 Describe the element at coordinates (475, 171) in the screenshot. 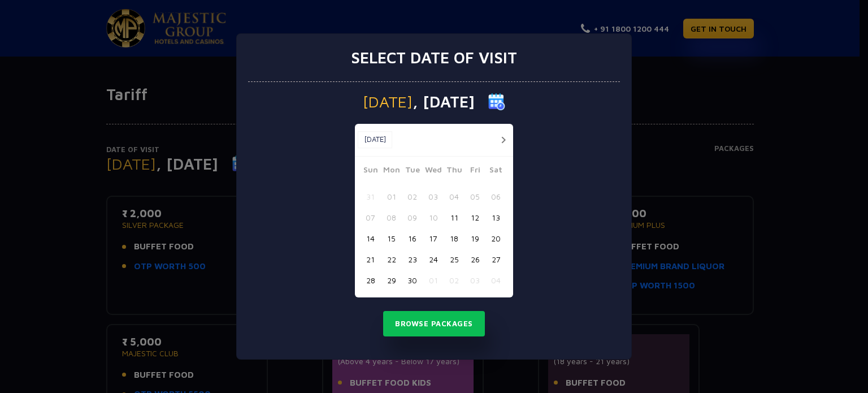

I see `span: Fri` at that location.